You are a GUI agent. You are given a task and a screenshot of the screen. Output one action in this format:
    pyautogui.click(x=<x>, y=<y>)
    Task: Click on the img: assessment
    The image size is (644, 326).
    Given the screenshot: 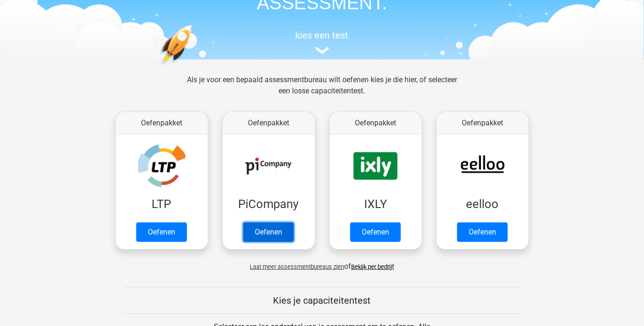 What is the action you would take?
    pyautogui.click(x=322, y=50)
    